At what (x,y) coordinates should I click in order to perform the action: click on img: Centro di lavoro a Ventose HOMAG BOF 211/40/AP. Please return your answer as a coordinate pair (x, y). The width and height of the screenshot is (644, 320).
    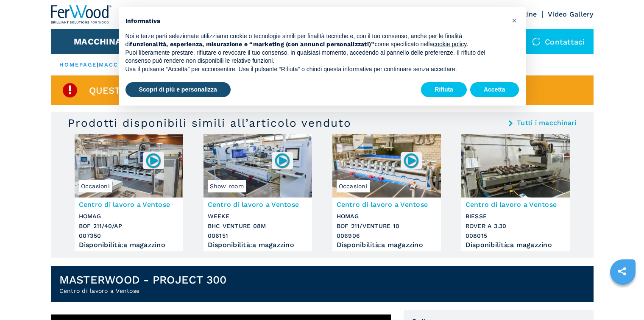
    Looking at the image, I should click on (129, 166).